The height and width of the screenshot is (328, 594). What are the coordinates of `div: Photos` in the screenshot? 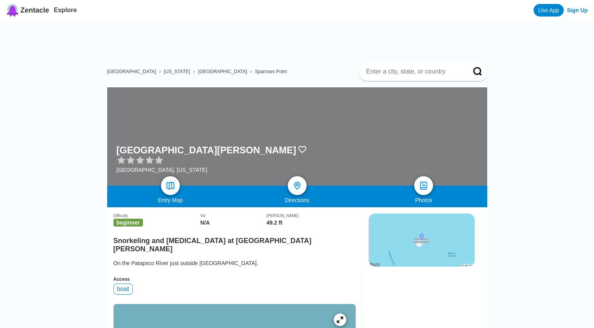 It's located at (424, 200).